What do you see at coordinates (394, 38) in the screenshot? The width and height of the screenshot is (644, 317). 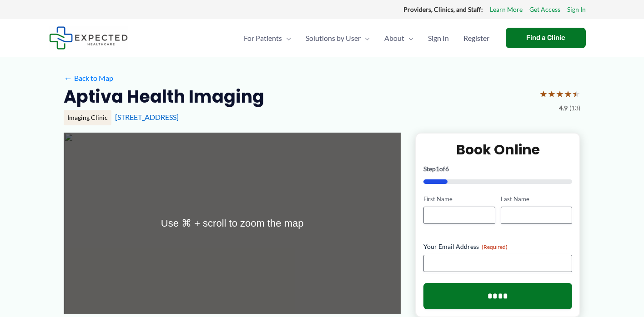 I see `span: About` at bounding box center [394, 38].